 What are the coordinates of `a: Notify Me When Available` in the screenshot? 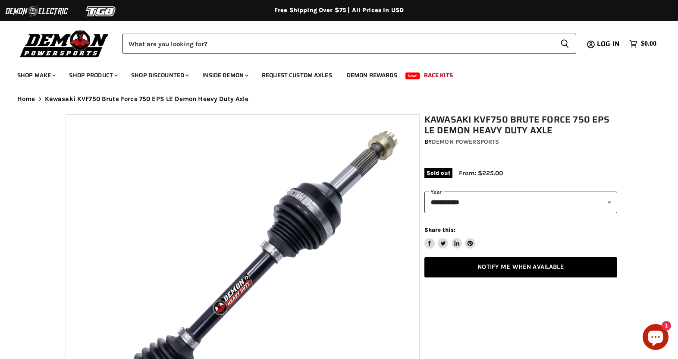 It's located at (521, 267).